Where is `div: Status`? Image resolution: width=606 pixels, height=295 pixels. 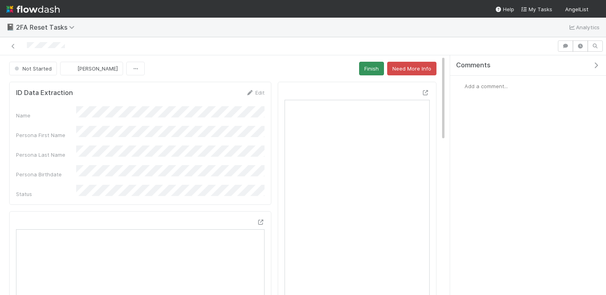
div: Status is located at coordinates (46, 194).